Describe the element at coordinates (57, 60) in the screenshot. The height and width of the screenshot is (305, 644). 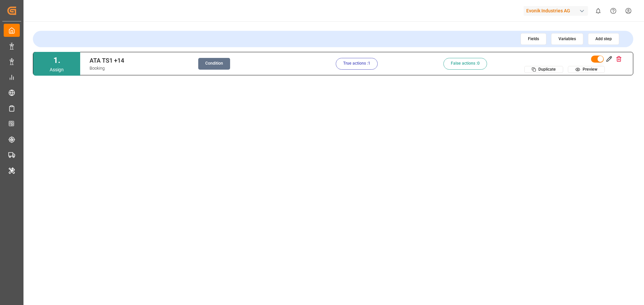
I see `div: 1 .` at that location.